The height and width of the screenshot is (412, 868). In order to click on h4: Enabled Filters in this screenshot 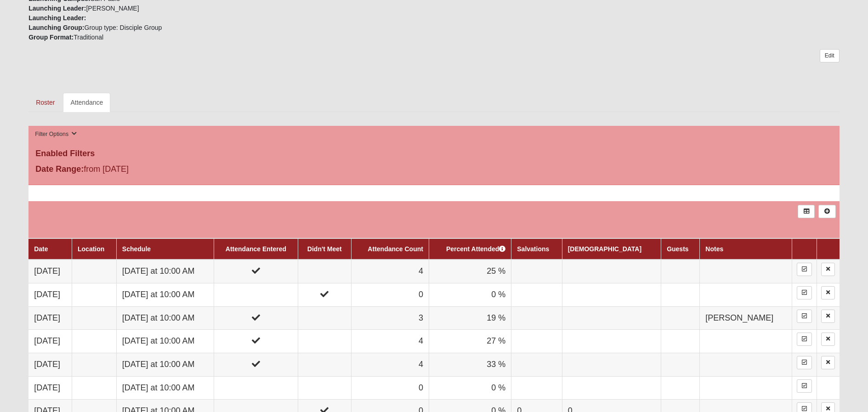, I will do `click(434, 154)`.